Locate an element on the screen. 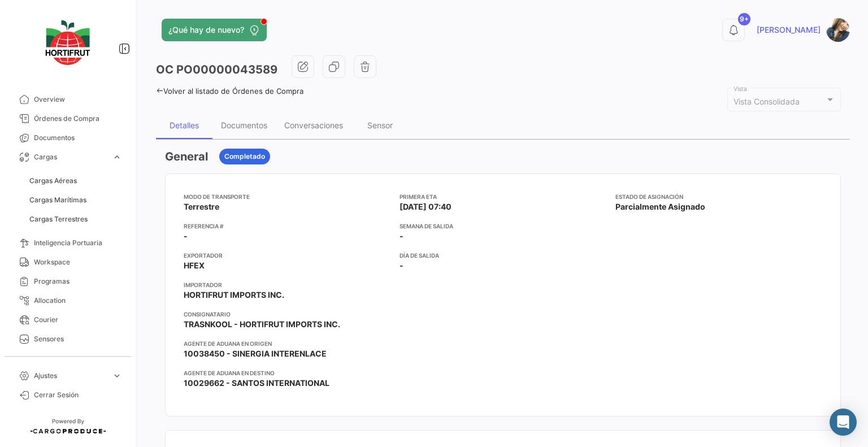 Image resolution: width=868 pixels, height=447 pixels. a: Documentos is located at coordinates (68, 138).